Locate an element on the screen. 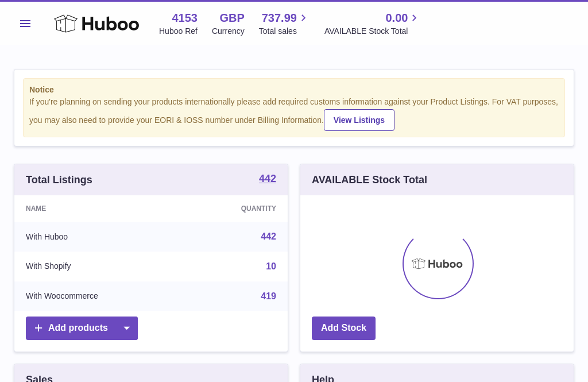  a: 0.00 AVAILABLE Stock Total is located at coordinates (372, 23).